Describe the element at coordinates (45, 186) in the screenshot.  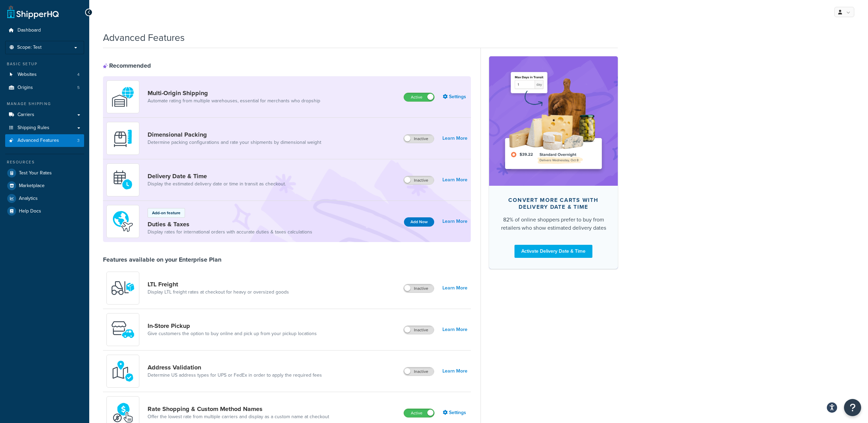
I see `li: Marketplace` at that location.